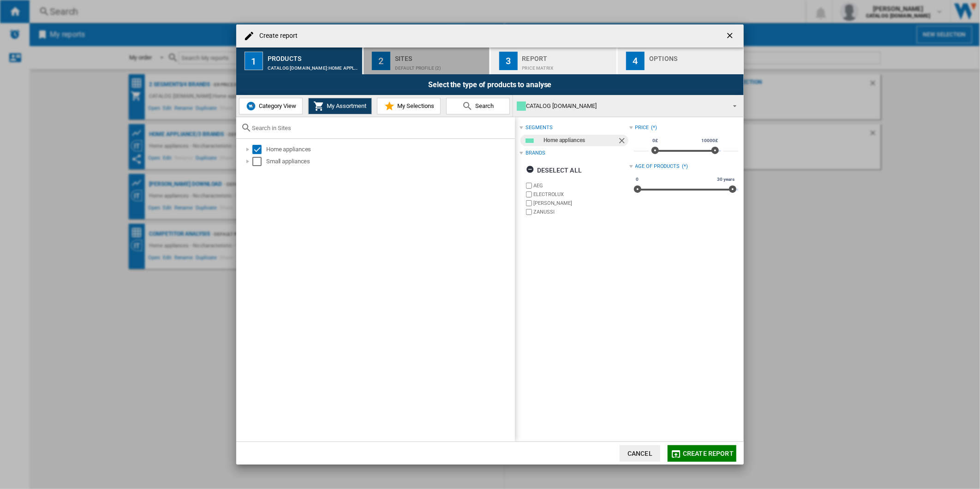  Describe the element at coordinates (640, 453) in the screenshot. I see `button: Cancel` at that location.